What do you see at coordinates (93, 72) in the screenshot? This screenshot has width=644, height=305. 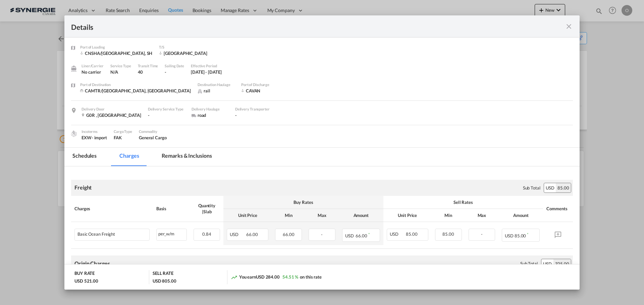 I see `div: No carrier` at bounding box center [93, 72].